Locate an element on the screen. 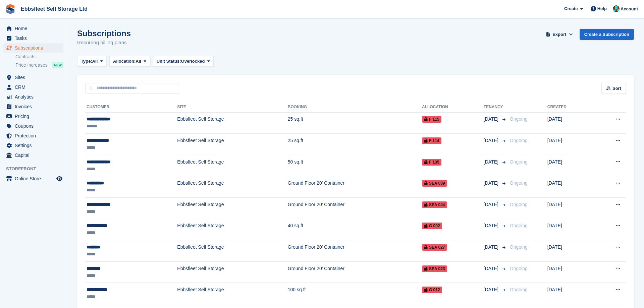 Image resolution: width=644 pixels, height=308 pixels. span: Export is located at coordinates (560, 34).